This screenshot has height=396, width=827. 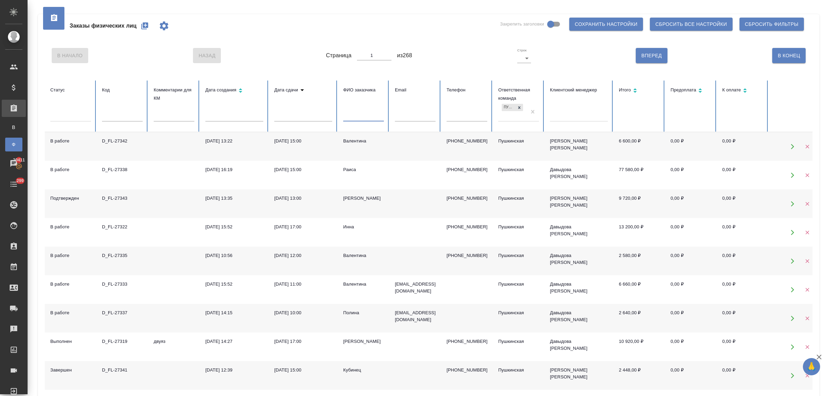 I want to click on span: 299, so click(x=20, y=181).